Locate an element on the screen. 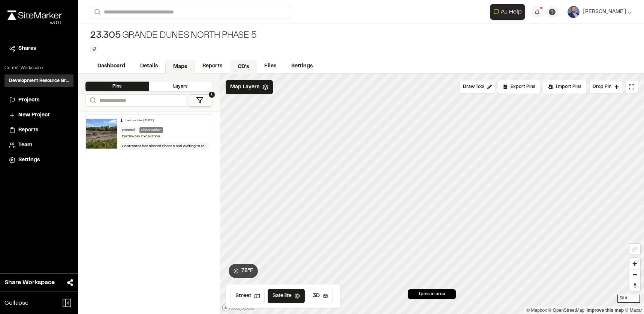  div: 1 is located at coordinates (121, 121).